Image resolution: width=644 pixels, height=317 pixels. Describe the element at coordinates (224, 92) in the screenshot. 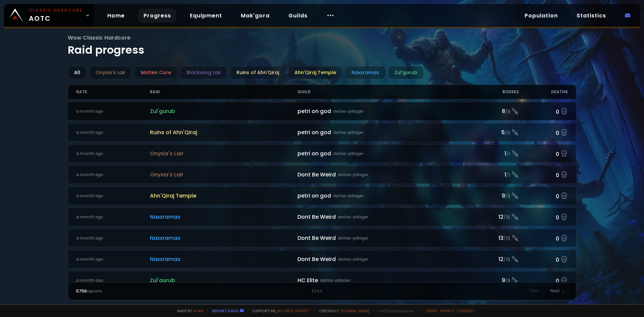

I see `div: Raid` at that location.